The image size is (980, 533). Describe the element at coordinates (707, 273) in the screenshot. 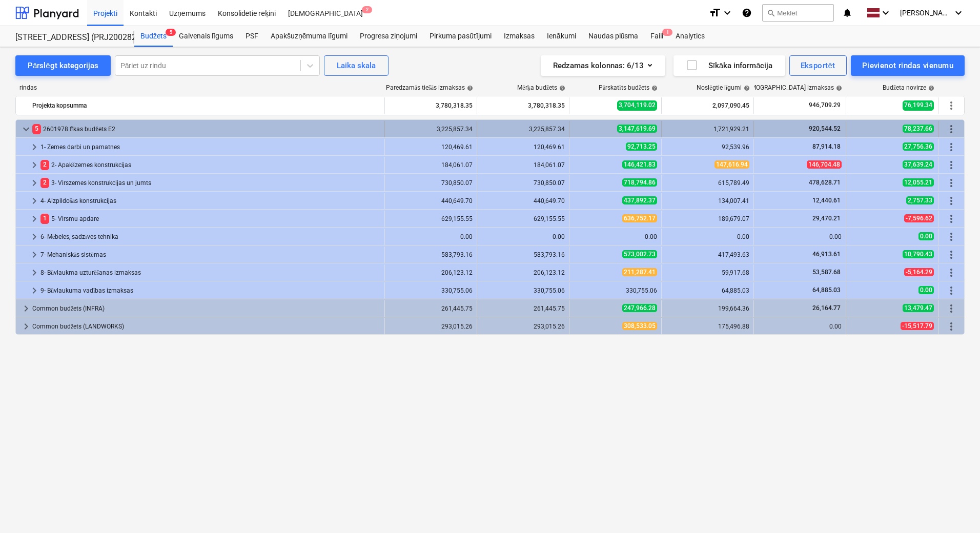

I see `div: 59,917.68` at that location.